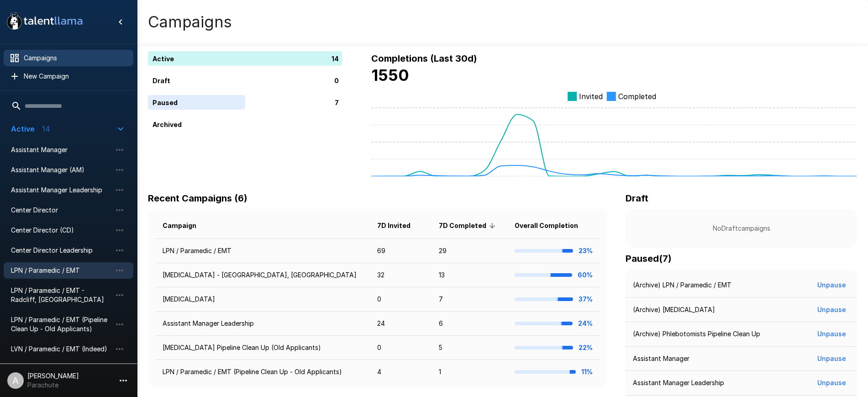 This screenshot has width=868, height=397. Describe the element at coordinates (400, 323) in the screenshot. I see `td: 24` at that location.